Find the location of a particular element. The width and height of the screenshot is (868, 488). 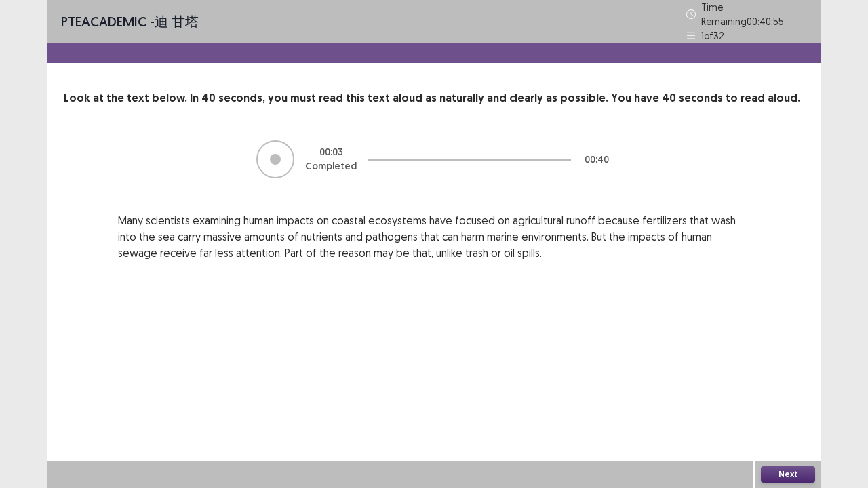

p: 00 : 40 is located at coordinates (597, 159).